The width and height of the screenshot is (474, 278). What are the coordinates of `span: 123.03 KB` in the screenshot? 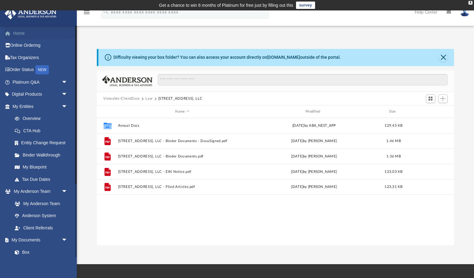 It's located at (393, 172).